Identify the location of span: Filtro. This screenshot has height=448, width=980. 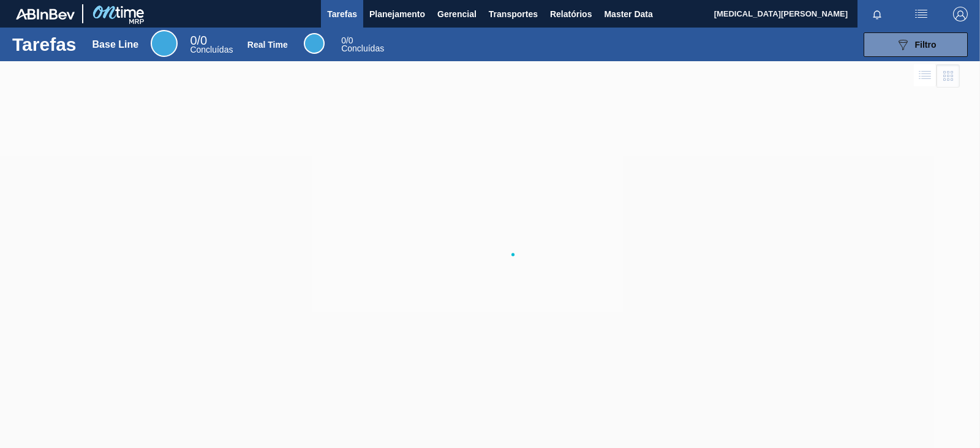
(925, 45).